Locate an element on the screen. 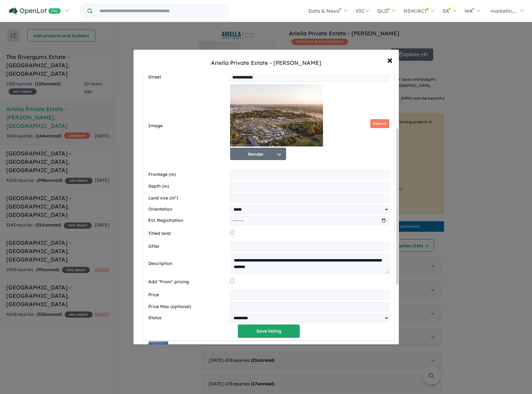 This screenshot has height=394, width=532. label: Price is located at coordinates (188, 295).